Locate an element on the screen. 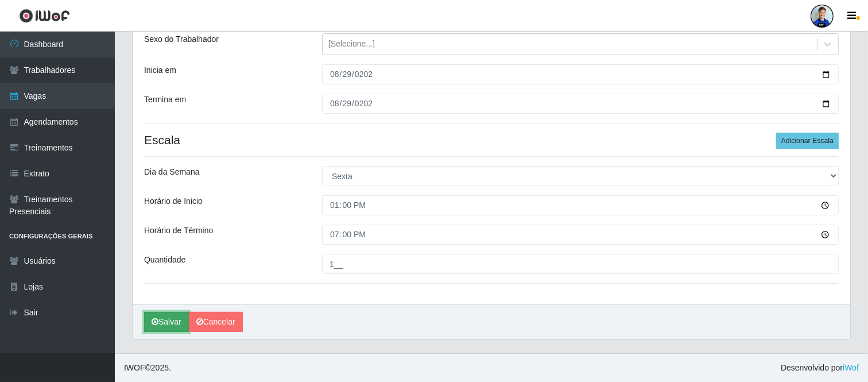  input: Informe a quantidade... is located at coordinates (581, 263).